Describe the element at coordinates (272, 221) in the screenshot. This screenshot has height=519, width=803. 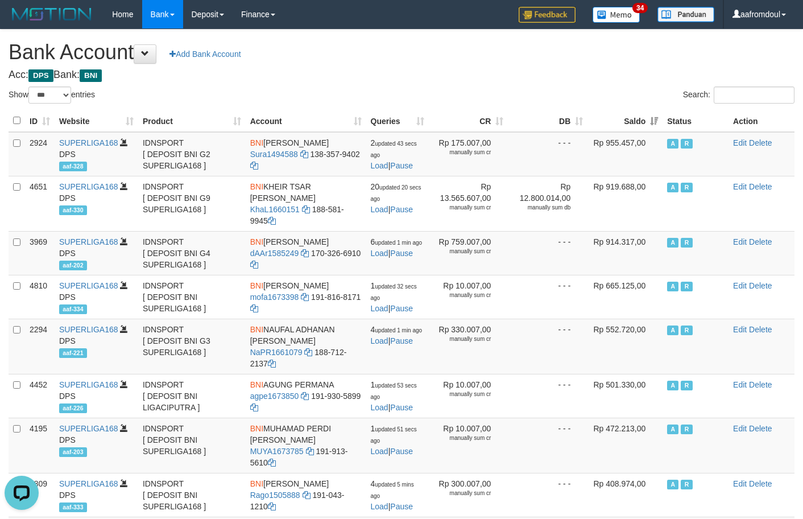
I see `a: Copy 1885819945 to clipboard` at that location.